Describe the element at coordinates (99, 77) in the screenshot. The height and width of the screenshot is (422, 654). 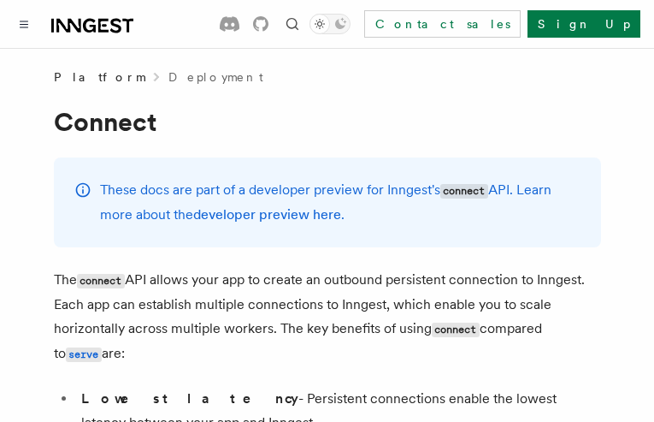
I see `span: Platform` at that location.